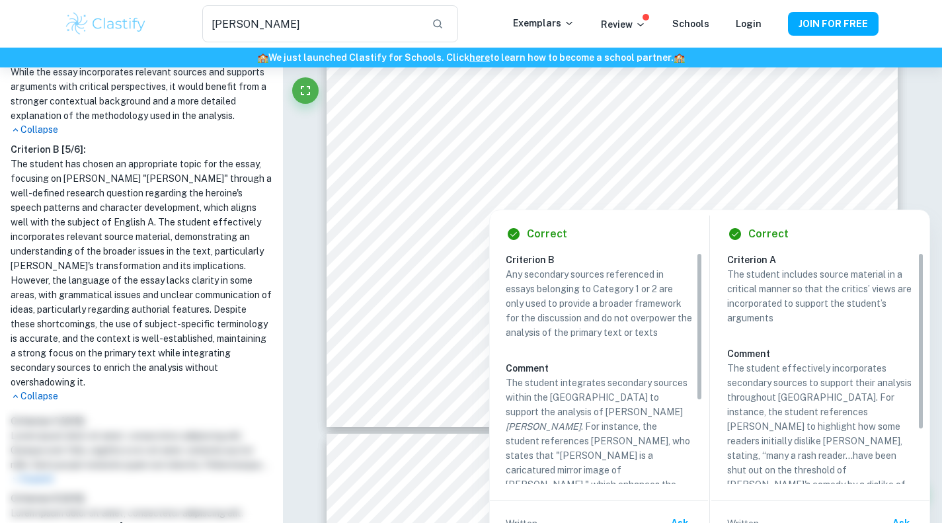  I want to click on a: Schools, so click(691, 24).